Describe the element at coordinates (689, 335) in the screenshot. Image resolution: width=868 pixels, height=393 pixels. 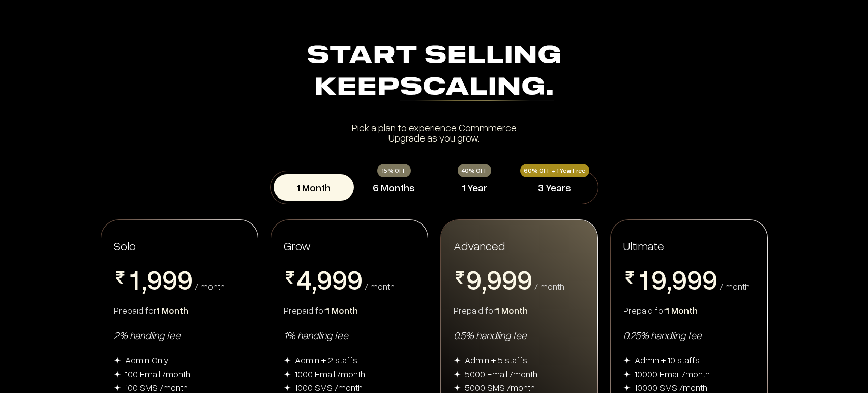
I see `div: 0.25% handling fee` at that location.